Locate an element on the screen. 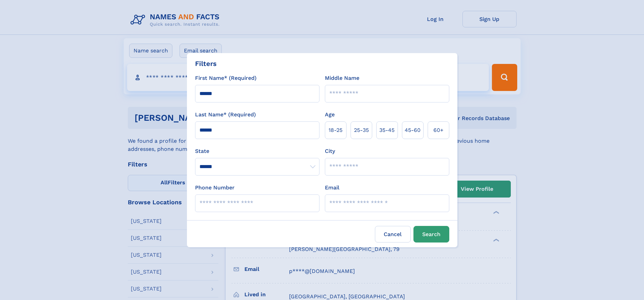 The width and height of the screenshot is (644, 300). label: State is located at coordinates (257, 151).